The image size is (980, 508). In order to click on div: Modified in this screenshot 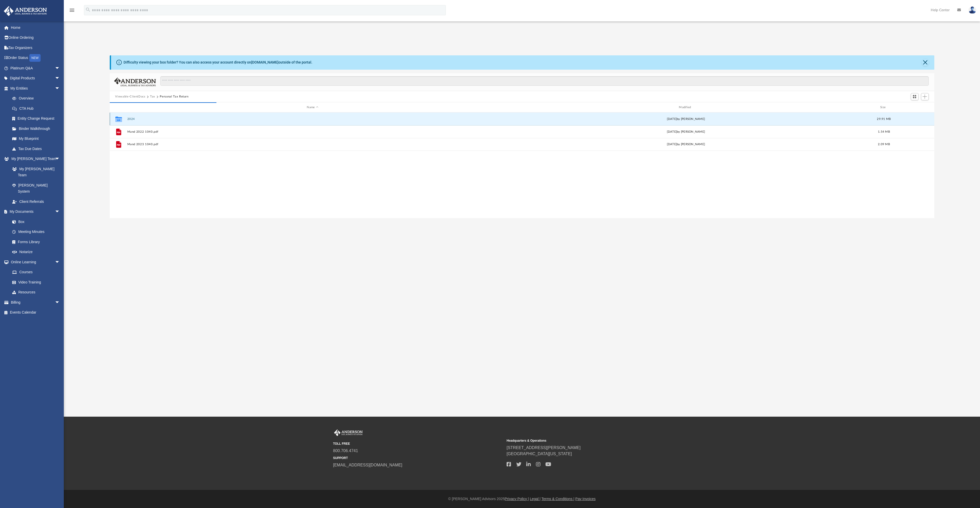, I will do `click(686, 107)`.